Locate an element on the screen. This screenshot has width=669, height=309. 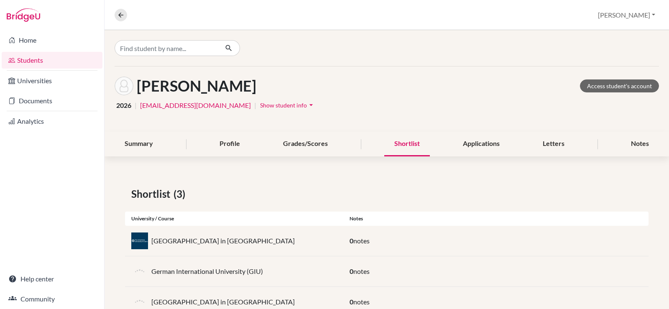
img: Bridge-U is located at coordinates (23, 15).